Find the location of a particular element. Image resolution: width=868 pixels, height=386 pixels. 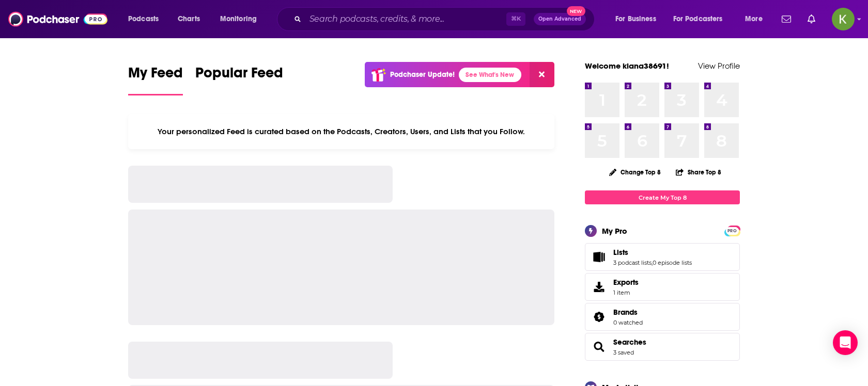

span: PRO is located at coordinates (732, 231).